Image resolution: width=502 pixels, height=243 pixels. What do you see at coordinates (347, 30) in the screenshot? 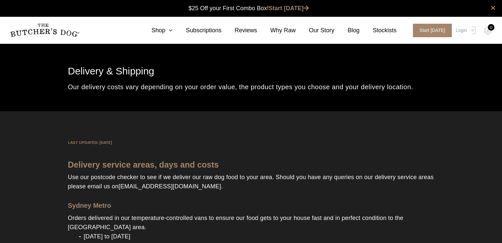
I see `a: Blog` at bounding box center [347, 30].